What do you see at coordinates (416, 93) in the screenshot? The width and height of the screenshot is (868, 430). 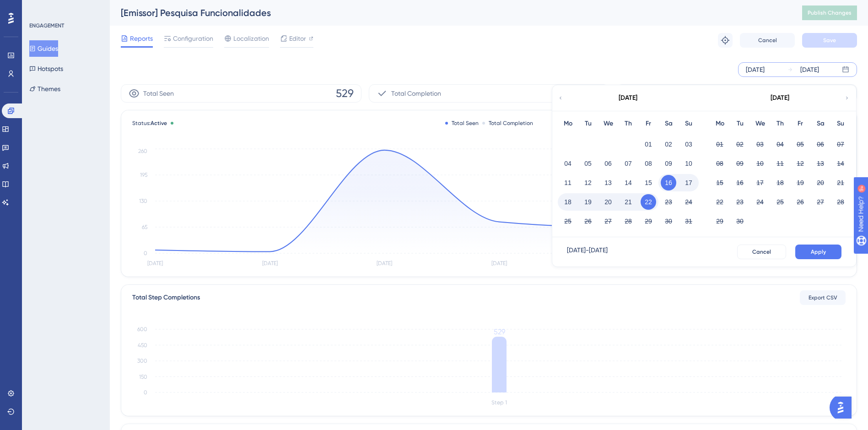 I see `span: Total Completion` at bounding box center [416, 93].